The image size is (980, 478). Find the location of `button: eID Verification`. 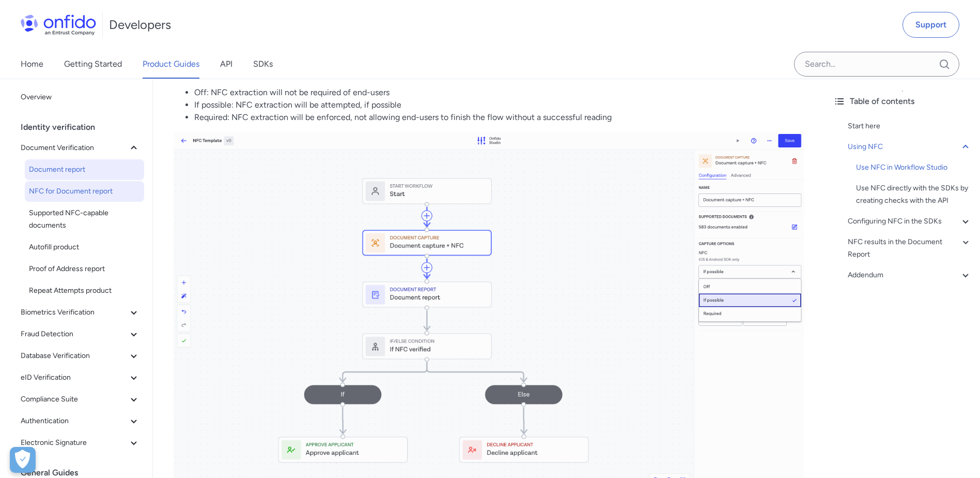

button: eID Verification is located at coordinates (80, 378).